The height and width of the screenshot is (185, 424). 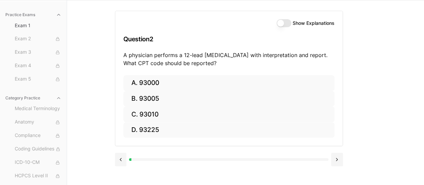 I want to click on button: Anatomy, so click(x=38, y=122).